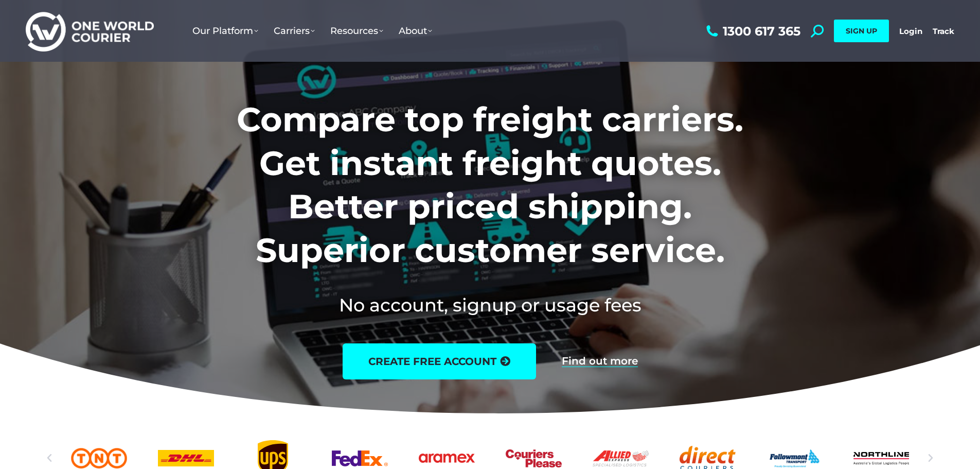 This screenshot has height=469, width=980. Describe the element at coordinates (440, 361) in the screenshot. I see `a: create free account` at that location.